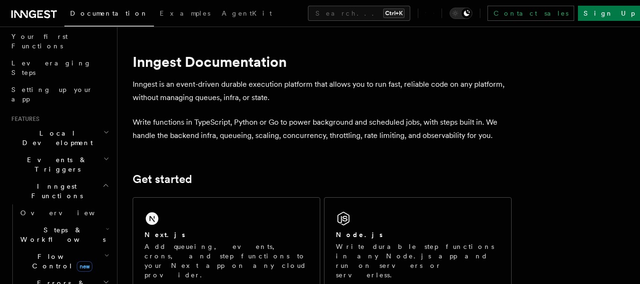 The height and width of the screenshot is (284, 640). I want to click on button: Events & Triggers, so click(59, 164).